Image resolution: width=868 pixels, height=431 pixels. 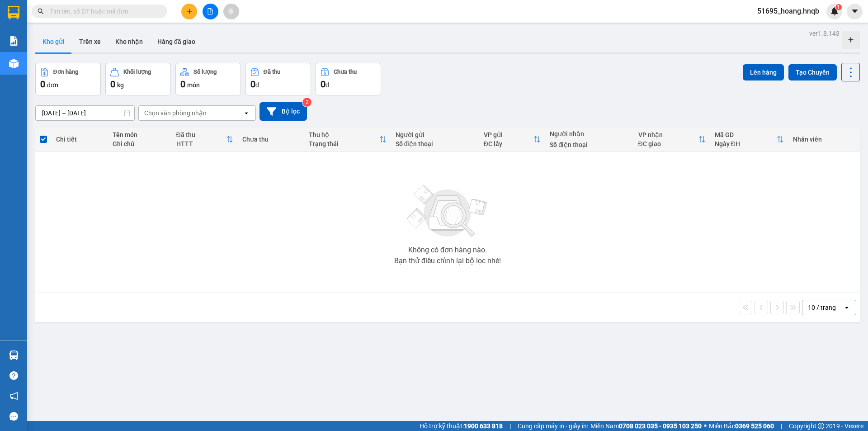 What do you see at coordinates (14, 395) in the screenshot?
I see `span: notification` at bounding box center [14, 395].